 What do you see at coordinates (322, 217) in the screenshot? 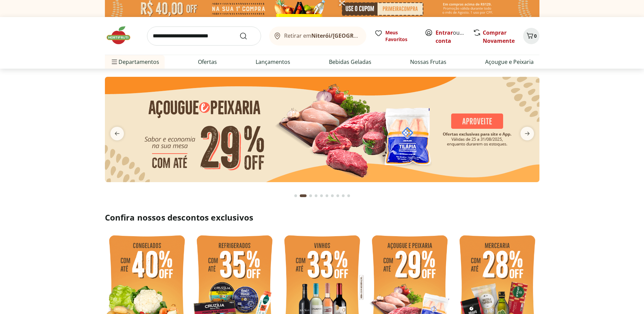
I see `h2: Confira nossos descontos exclusivos` at bounding box center [322, 217].